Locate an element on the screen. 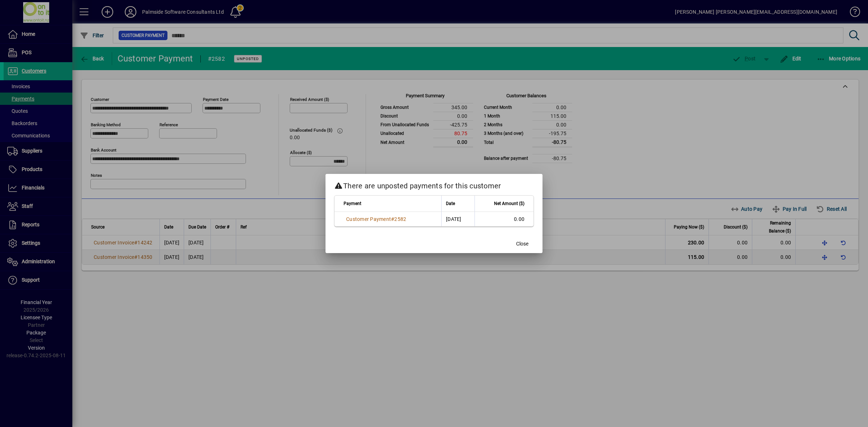 The image size is (868, 427). span: Customer Payment is located at coordinates (369, 219).